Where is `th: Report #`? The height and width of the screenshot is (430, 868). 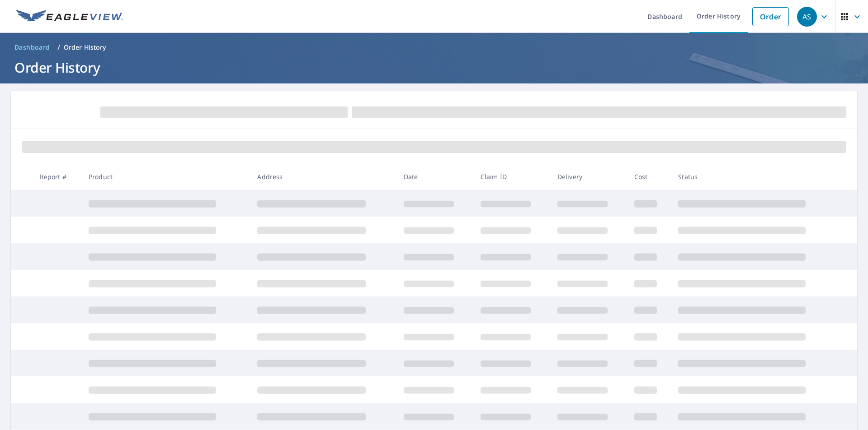 th: Report # is located at coordinates (57, 176).